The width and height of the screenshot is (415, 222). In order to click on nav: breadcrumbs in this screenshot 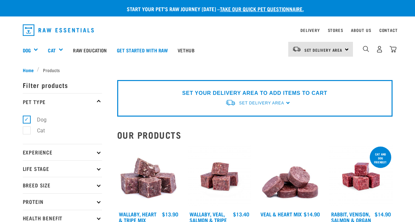, I will do `click(208, 70)`.